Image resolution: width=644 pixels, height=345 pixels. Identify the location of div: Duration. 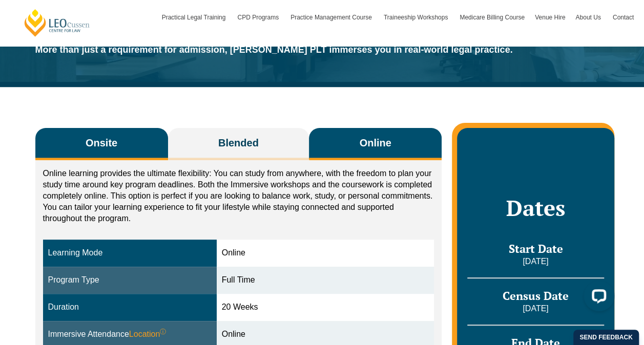
(130, 307).